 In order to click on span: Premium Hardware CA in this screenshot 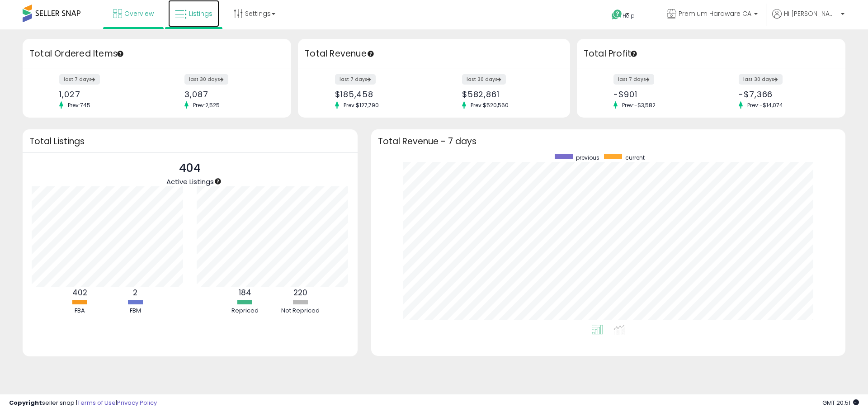, I will do `click(715, 14)`.